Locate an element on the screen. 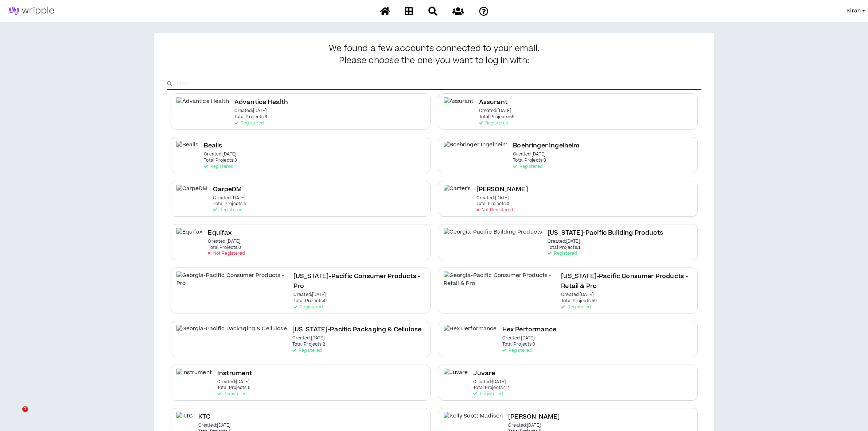  img: Georgia-Pacific Consumer Products - Pro is located at coordinates (232, 280).